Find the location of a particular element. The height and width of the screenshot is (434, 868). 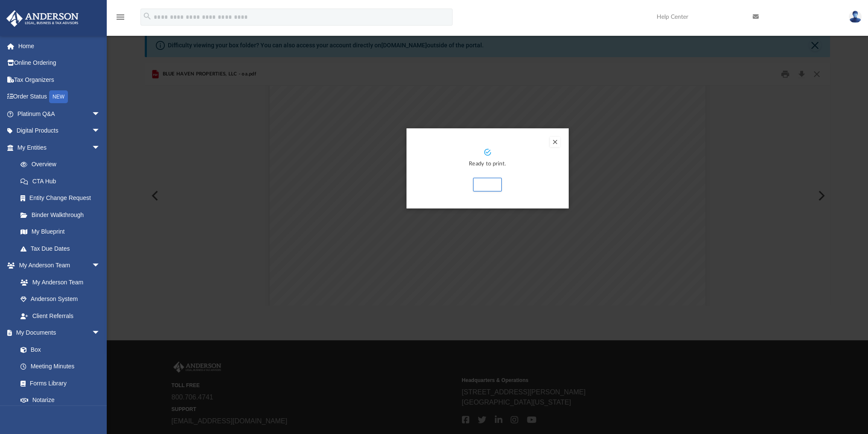

a: Platinum Q&Aarrow_drop_down is located at coordinates (60, 114).